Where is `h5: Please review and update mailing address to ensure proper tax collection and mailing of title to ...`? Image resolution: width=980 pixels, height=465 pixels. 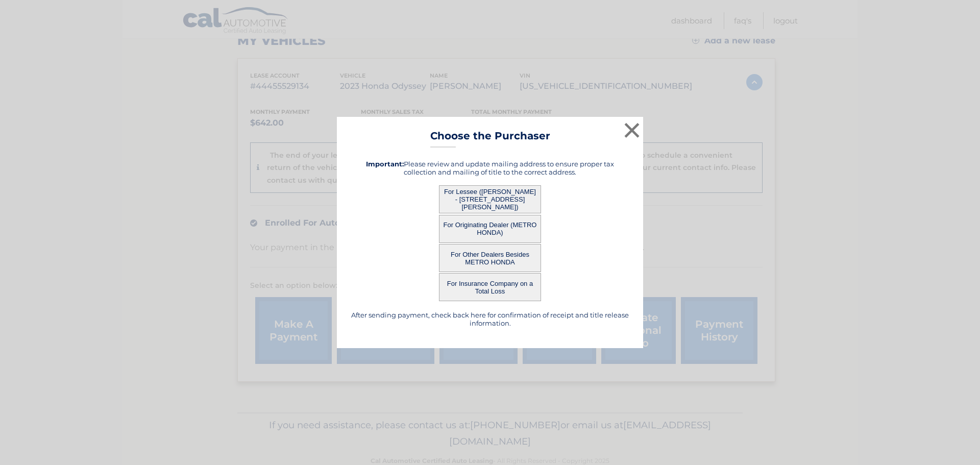 h5: Please review and update mailing address to ensure proper tax collection and mailing of title to ... is located at coordinates (490, 168).